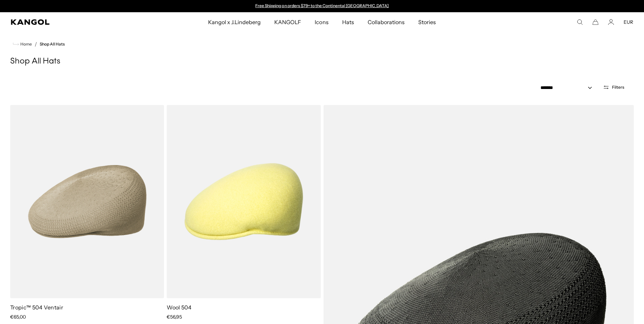 This screenshot has height=324, width=644. What do you see at coordinates (596, 22) in the screenshot?
I see `button: Cart` at bounding box center [596, 22].